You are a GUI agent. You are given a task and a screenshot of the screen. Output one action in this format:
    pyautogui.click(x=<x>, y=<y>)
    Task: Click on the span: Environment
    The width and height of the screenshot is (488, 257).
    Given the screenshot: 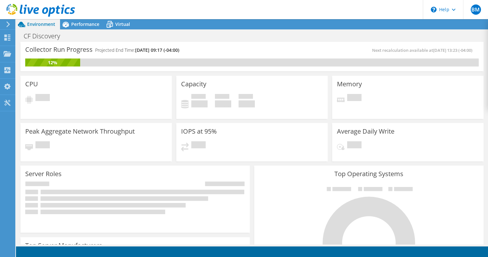 What is the action you would take?
    pyautogui.click(x=41, y=24)
    